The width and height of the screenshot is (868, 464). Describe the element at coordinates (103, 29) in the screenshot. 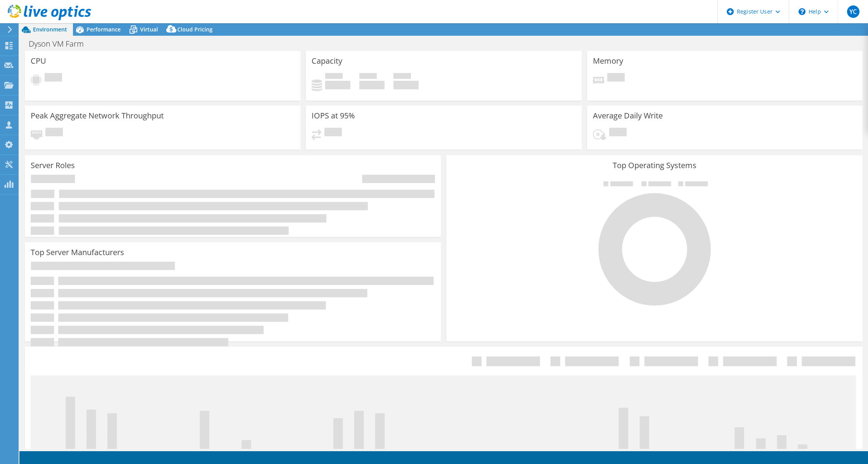

I see `span: Performance` at that location.